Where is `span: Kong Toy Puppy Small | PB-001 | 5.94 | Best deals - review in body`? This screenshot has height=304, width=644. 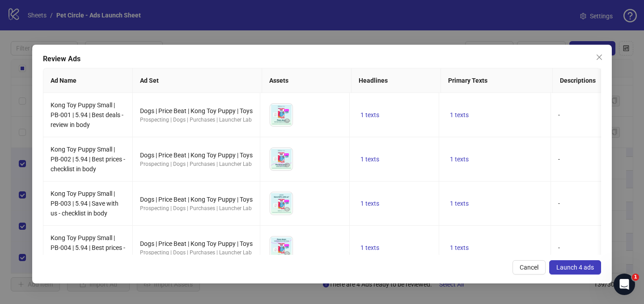
span: Kong Toy Puppy Small | PB-001 | 5.94 | Best deals - review in body is located at coordinates (87, 115).